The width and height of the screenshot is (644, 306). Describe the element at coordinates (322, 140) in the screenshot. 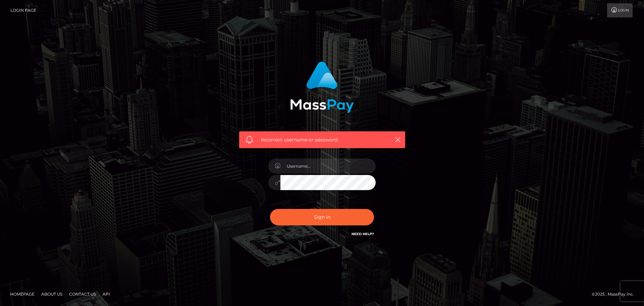

I see `span: Incorrect username or password.` at that location.